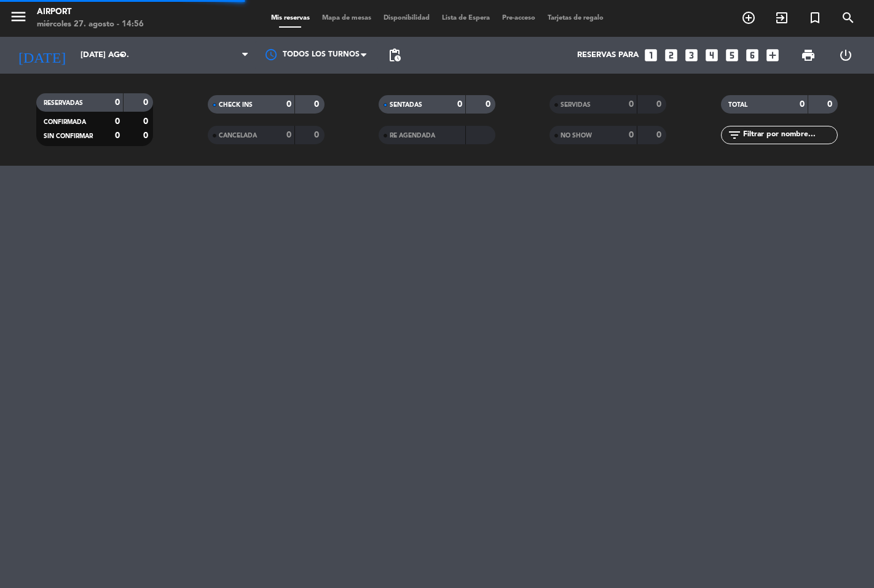 The height and width of the screenshot is (588, 874). Describe the element at coordinates (90, 12) in the screenshot. I see `div: Airport` at that location.